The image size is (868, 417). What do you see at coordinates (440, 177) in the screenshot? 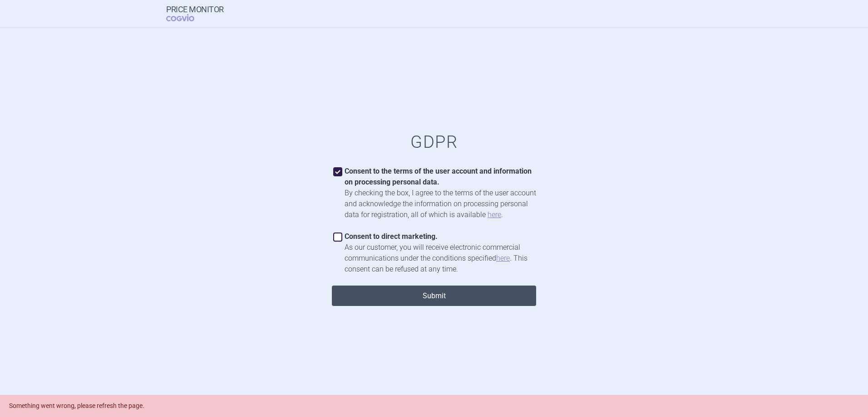
I see `div: Consent to the terms of the user account and information on processing personal data.` at bounding box center [440, 177].